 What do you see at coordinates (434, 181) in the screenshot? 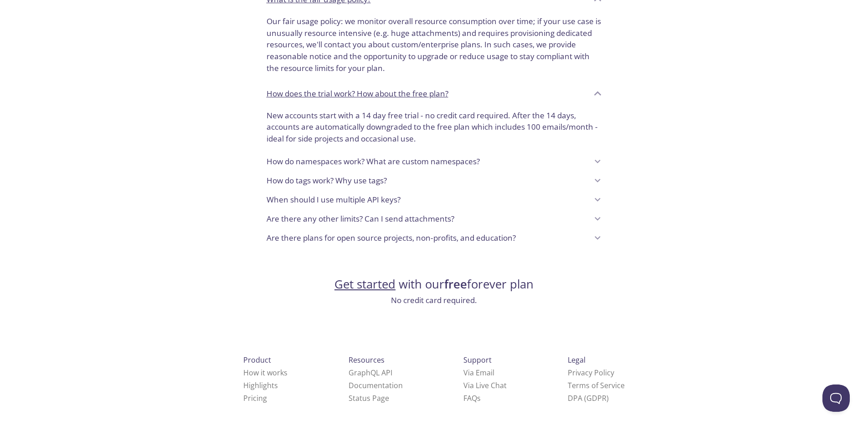
I see `div: How do tags work? Why use tags?` at bounding box center [434, 181].